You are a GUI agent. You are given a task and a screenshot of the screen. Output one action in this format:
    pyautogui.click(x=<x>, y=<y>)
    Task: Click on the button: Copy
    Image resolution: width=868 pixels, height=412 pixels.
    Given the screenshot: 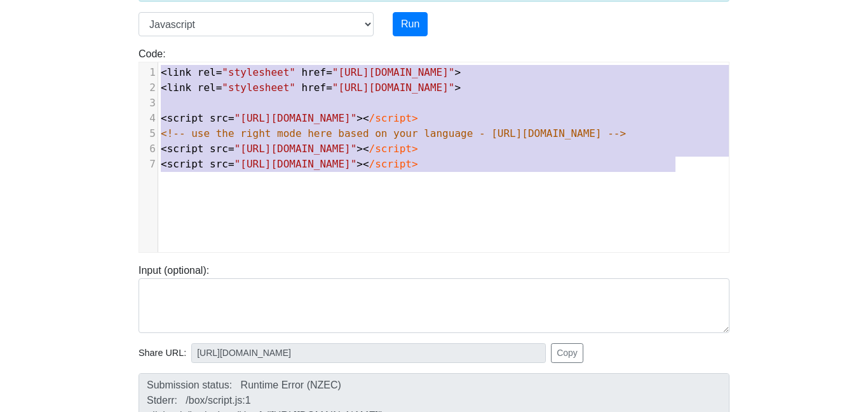 What is the action you would take?
    pyautogui.click(x=567, y=353)
    